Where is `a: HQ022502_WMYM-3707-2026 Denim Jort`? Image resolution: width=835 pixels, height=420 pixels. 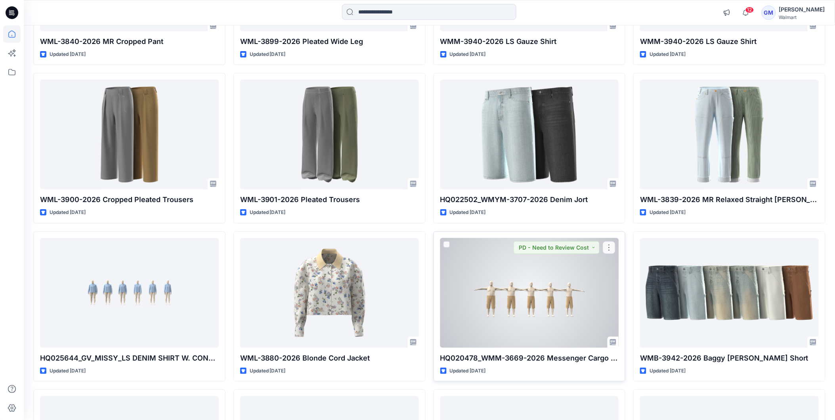
a: HQ022502_WMYM-3707-2026 Denim Jort is located at coordinates (529, 134).